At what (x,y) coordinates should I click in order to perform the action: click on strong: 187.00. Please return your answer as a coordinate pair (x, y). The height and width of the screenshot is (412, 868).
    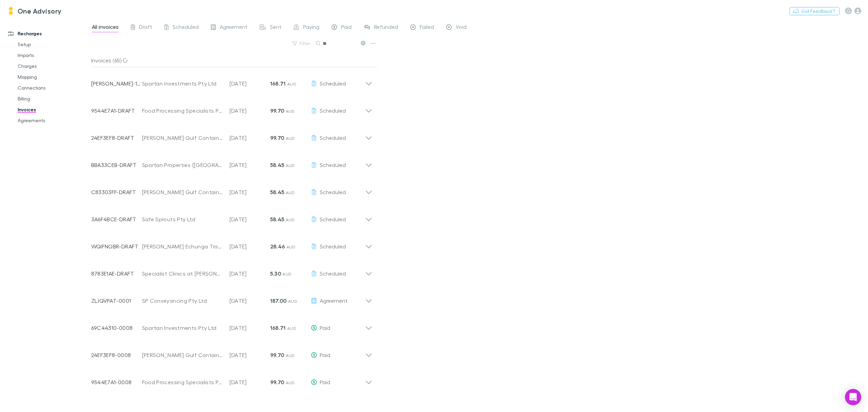
    Looking at the image, I should click on (279, 301).